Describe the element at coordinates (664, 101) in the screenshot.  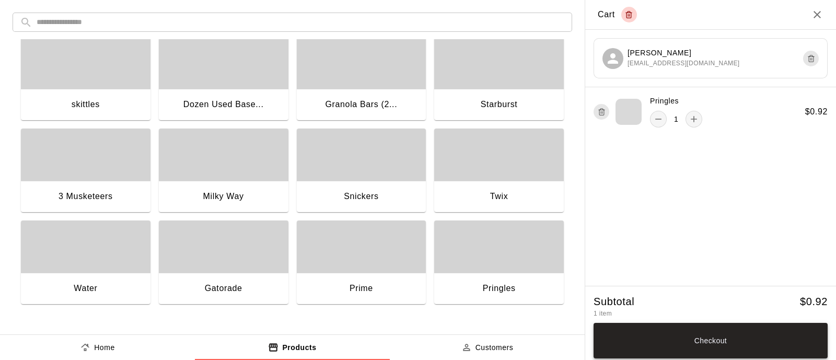
I see `p: Pringles` at that location.